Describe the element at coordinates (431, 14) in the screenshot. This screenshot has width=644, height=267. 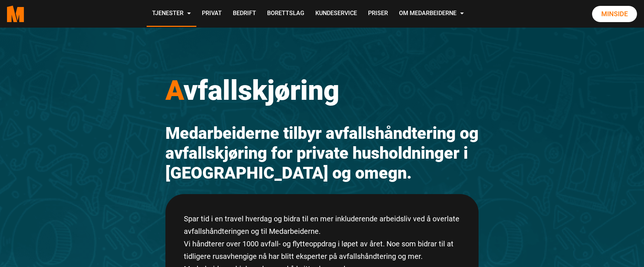
I see `a: Om Medarbeiderne` at that location.